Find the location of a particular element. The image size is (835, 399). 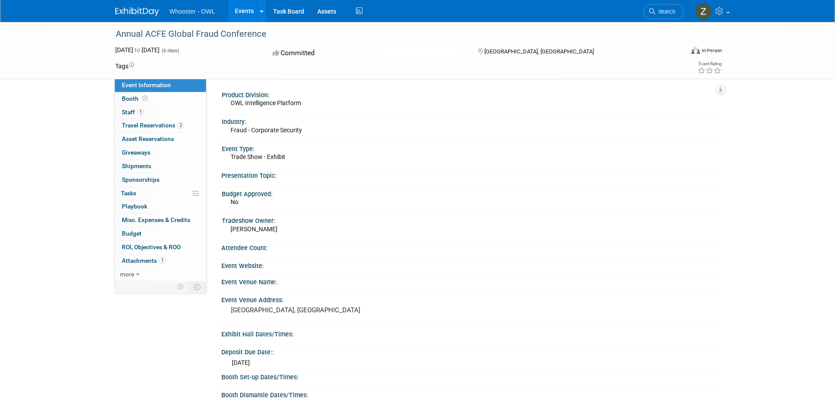

a: Misc. Expenses & Credits is located at coordinates (160, 220).